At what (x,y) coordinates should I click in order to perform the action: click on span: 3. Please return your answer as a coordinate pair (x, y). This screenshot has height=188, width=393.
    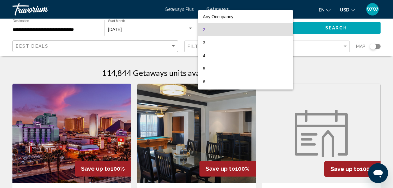
    Looking at the image, I should click on (245, 43).